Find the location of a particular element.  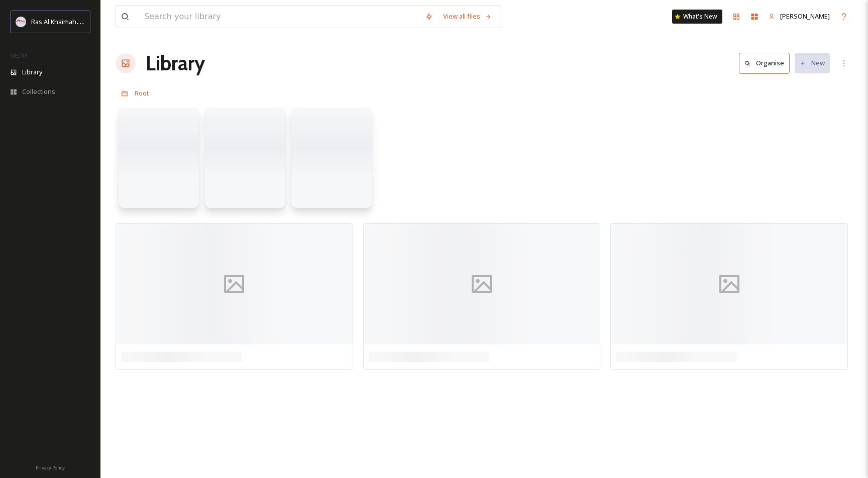

h1: Library is located at coordinates (175, 63).